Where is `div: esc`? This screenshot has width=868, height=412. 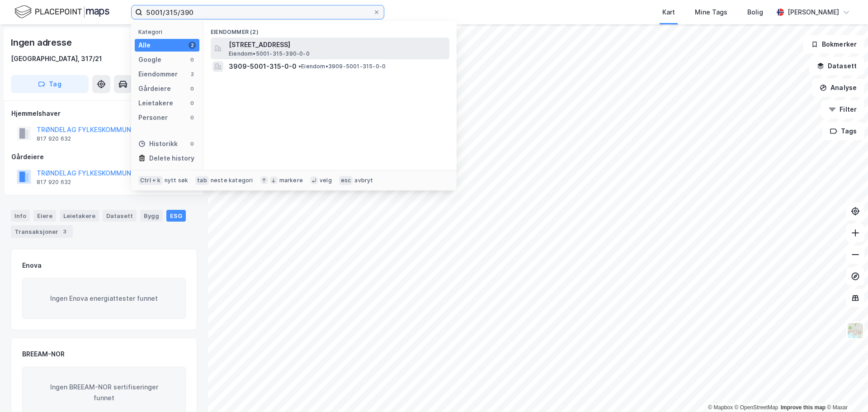 div: esc is located at coordinates (346, 180).